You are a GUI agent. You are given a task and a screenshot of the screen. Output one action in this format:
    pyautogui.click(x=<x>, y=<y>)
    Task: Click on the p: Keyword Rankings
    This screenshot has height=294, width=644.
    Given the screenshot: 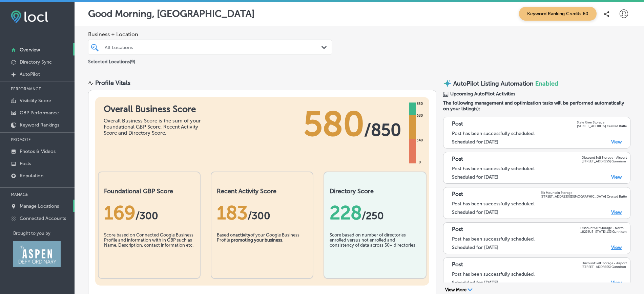 What is the action you would take?
    pyautogui.click(x=39, y=125)
    